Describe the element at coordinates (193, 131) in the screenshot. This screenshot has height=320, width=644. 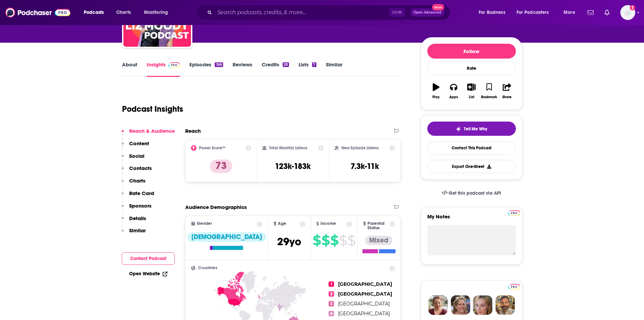
I see `h2: Reach` at that location.